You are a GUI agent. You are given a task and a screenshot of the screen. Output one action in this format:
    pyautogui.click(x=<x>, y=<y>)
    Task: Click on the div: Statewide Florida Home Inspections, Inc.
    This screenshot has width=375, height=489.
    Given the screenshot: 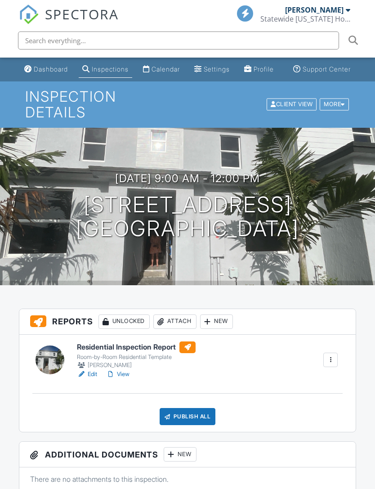 What is the action you would take?
    pyautogui.click(x=305, y=19)
    